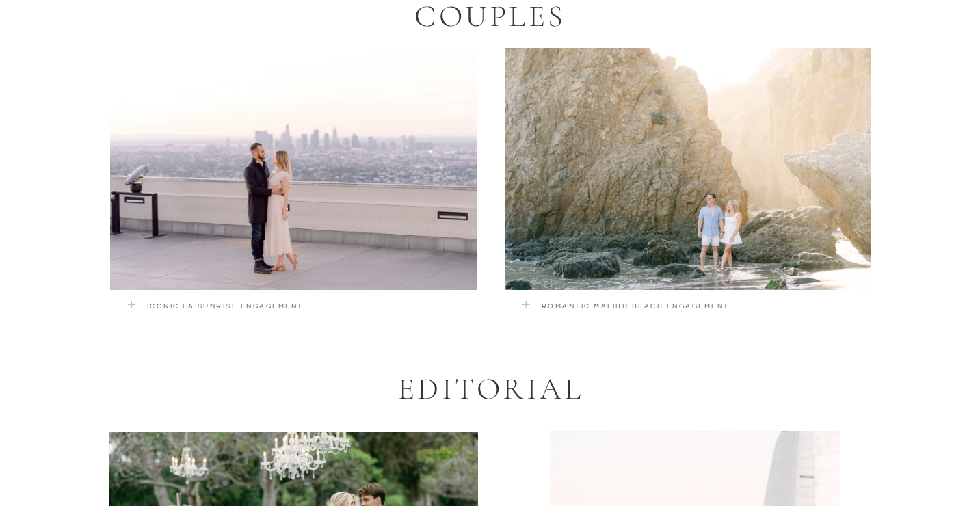 Image resolution: width=980 pixels, height=506 pixels. Describe the element at coordinates (276, 310) in the screenshot. I see `p: Iconic LA sUNRISE Engagement` at that location.